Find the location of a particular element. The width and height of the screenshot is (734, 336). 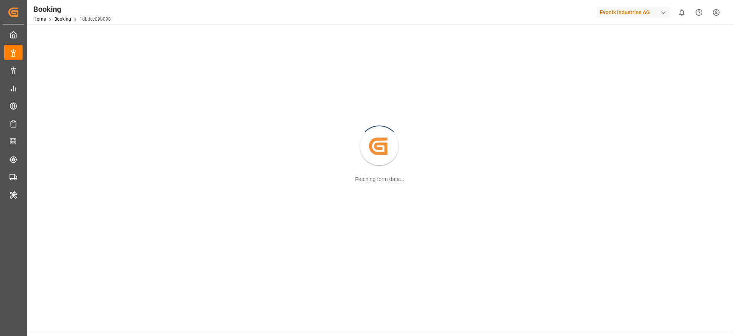

button: show 0 new notifications is located at coordinates (682, 12).